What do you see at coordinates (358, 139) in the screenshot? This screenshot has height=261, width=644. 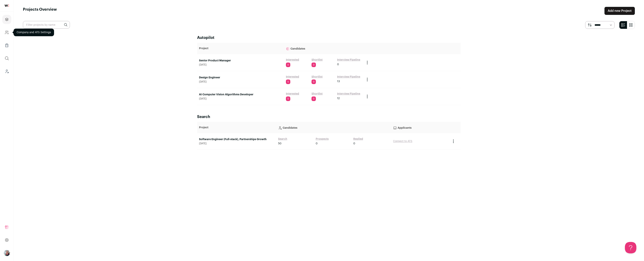 I see `a: Replied` at bounding box center [358, 139].